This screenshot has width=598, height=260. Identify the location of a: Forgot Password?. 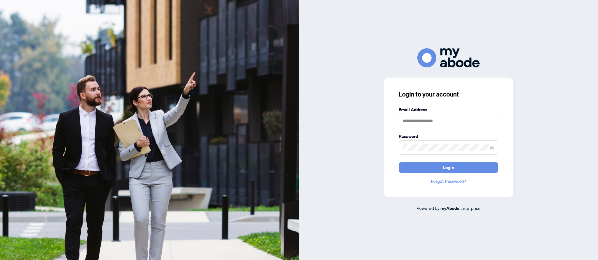
(449, 181).